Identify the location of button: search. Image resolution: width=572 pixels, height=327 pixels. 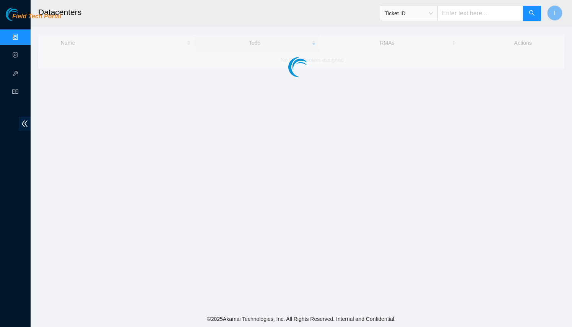
(532, 13).